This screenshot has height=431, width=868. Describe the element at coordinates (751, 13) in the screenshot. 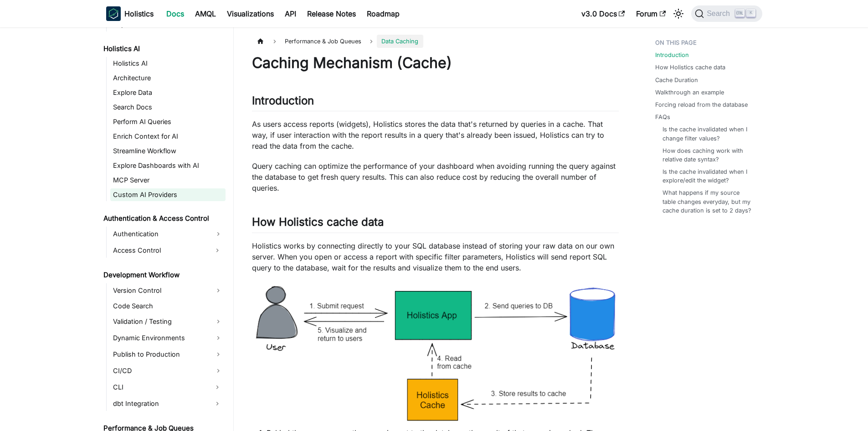

I see `kbd: K` at that location.